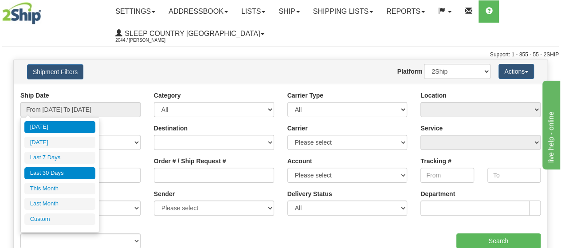  What do you see at coordinates (60, 204) in the screenshot?
I see `li: Last Month` at bounding box center [60, 204].